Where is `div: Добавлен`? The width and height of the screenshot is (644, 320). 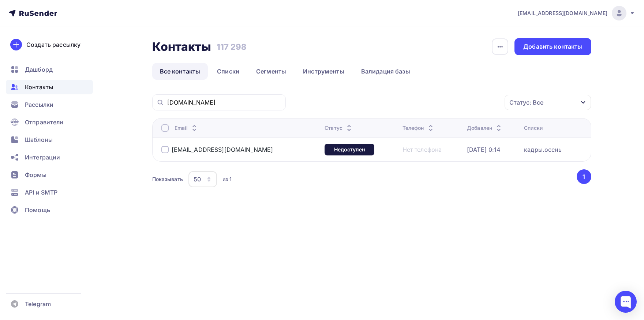
div: Добавлен is located at coordinates (485, 128).